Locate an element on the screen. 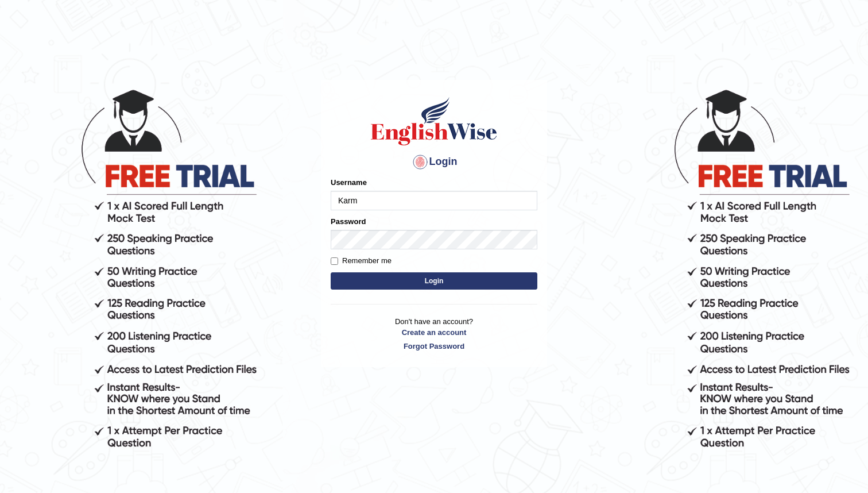  input: Remember me is located at coordinates (334, 260).